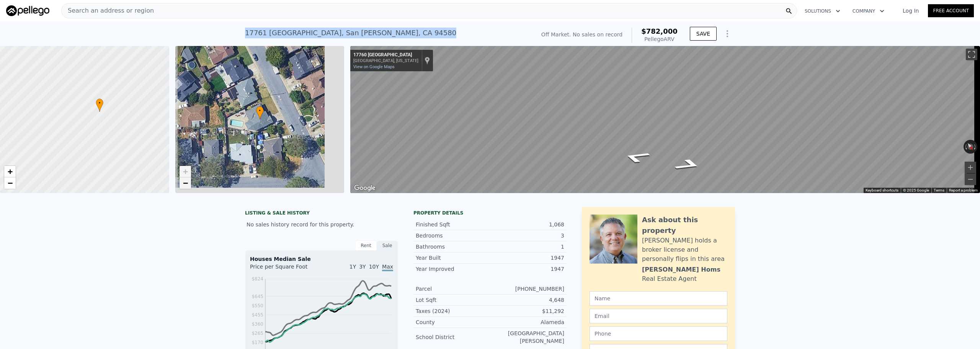 The width and height of the screenshot is (980, 349). I want to click on div: Bedrooms, so click(453, 235).